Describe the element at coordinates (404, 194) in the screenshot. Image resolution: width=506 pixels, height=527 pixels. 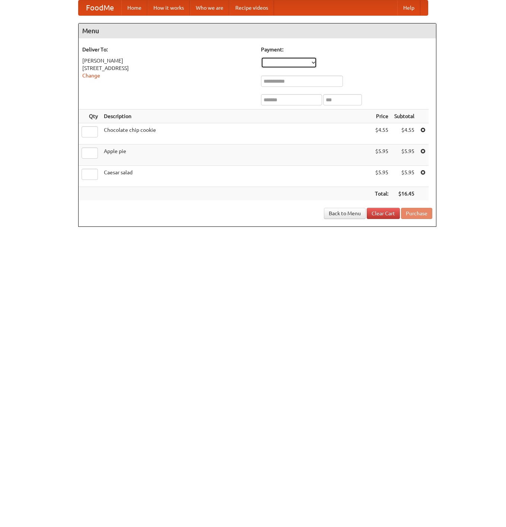
I see `th: $16.45` at that location.